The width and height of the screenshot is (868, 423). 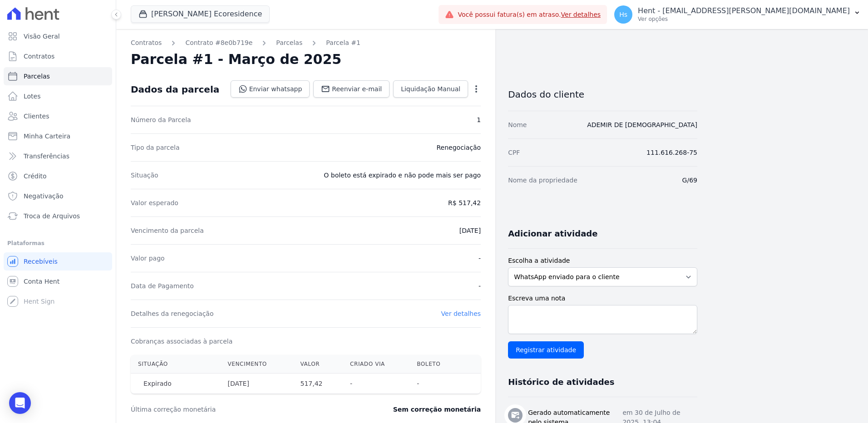 I want to click on a: Lotes, so click(x=57, y=96).